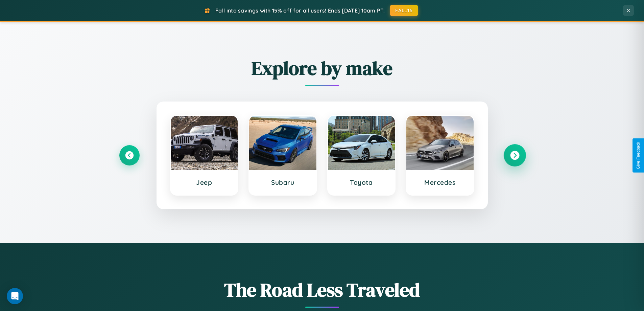  Describe the element at coordinates (322, 290) in the screenshot. I see `h1: The Road Less Traveled` at that location.